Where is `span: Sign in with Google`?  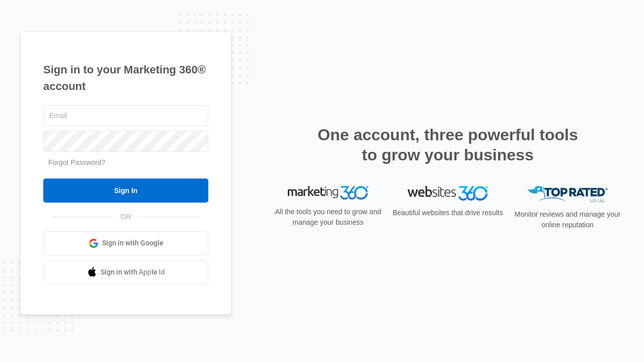 span: Sign in with Google is located at coordinates (133, 243).